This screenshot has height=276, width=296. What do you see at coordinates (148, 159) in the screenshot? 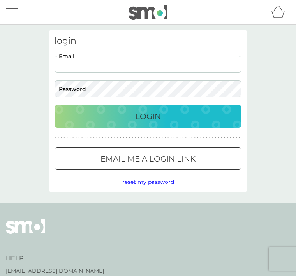
I see `p: Email me a login link` at bounding box center [148, 159].